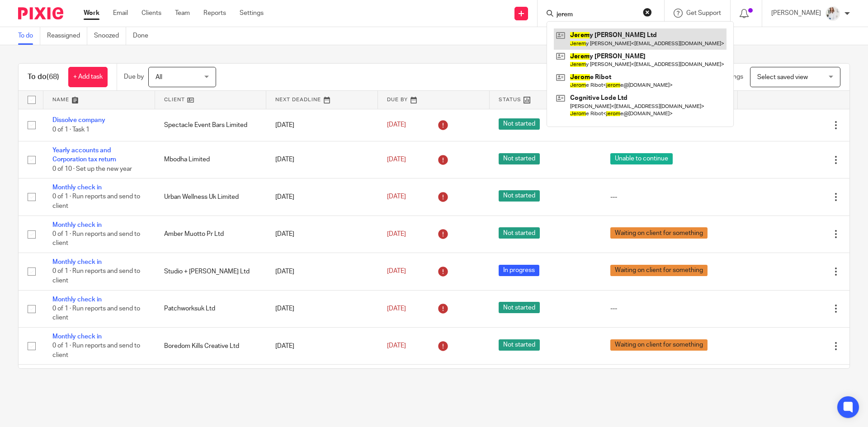 The height and width of the screenshot is (427, 868). Describe the element at coordinates (211, 309) in the screenshot. I see `td: Patchworksuk Ltd` at that location.